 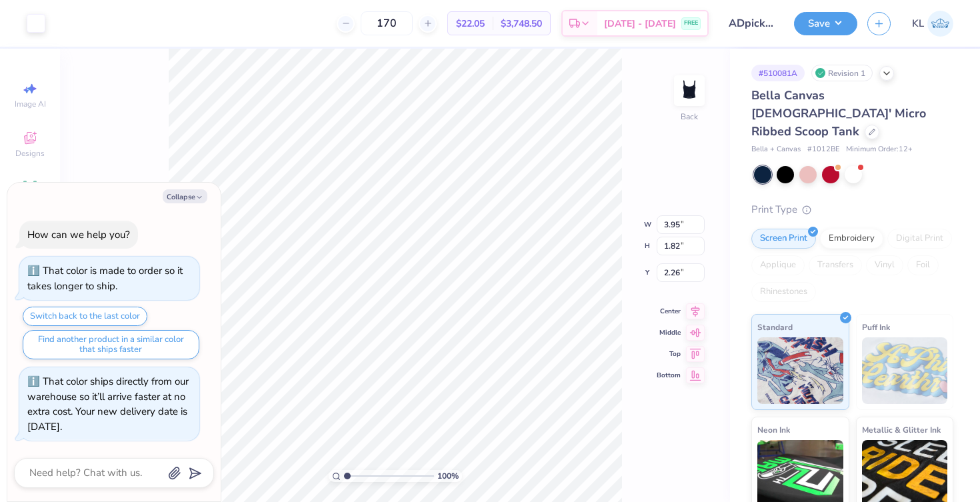 I want to click on div: Vinyl, so click(x=885, y=265).